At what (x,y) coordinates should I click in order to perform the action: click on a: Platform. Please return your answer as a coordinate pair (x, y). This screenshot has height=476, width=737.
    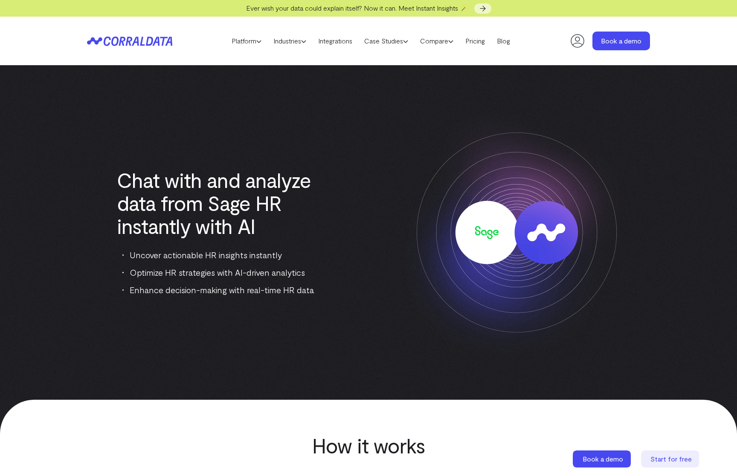
    Looking at the image, I should click on (246, 41).